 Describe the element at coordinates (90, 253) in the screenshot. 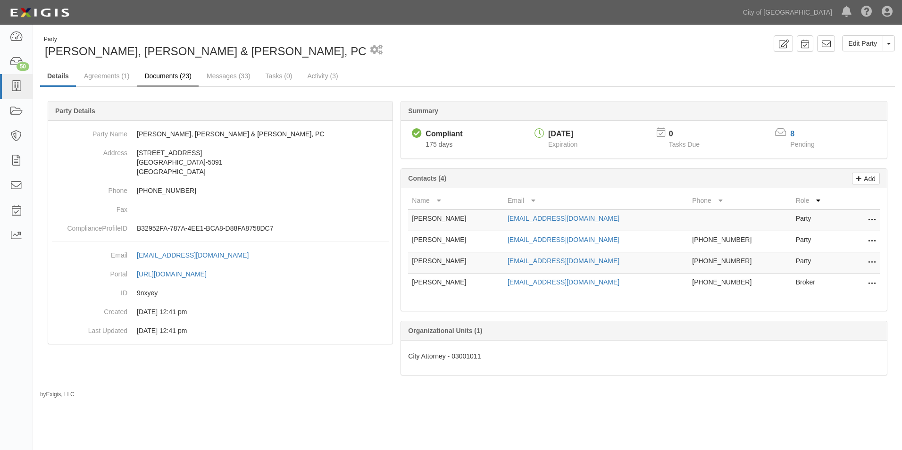

I see `dt: Email` at that location.